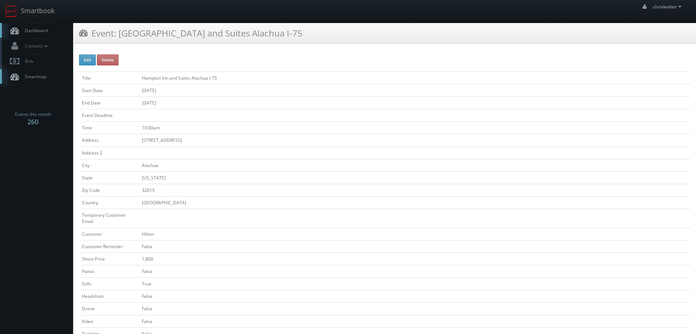 The height and width of the screenshot is (334, 696). I want to click on td: Hilton, so click(415, 234).